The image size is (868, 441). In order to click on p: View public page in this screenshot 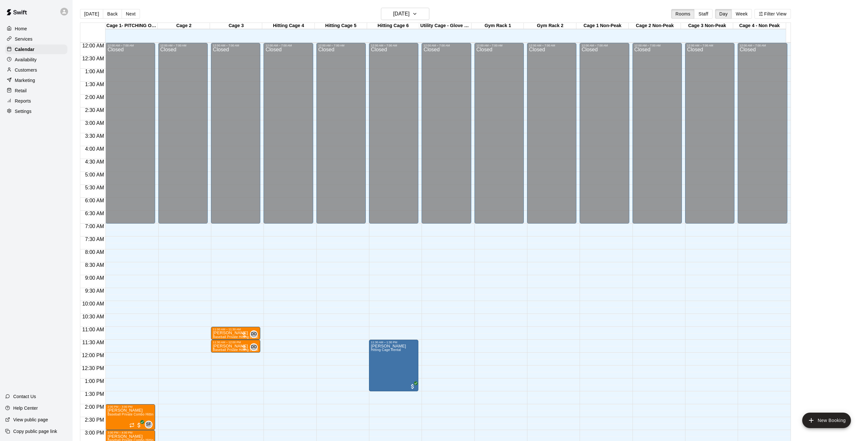, I will do `click(30, 420)`.